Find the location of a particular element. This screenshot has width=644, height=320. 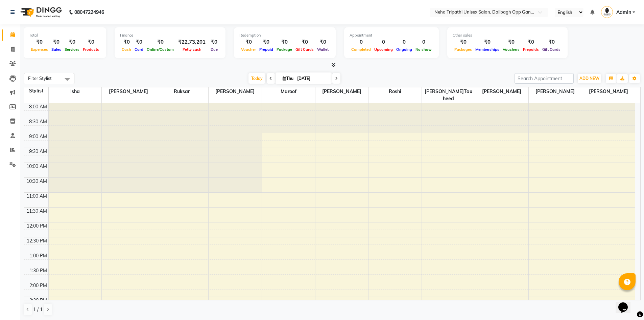

div: Stylist is located at coordinates (36, 91).